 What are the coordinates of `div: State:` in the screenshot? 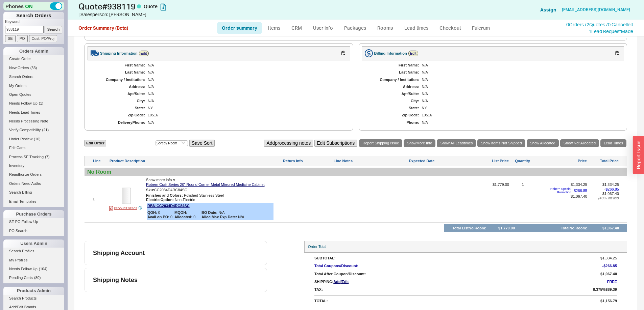 It's located at (394, 108).